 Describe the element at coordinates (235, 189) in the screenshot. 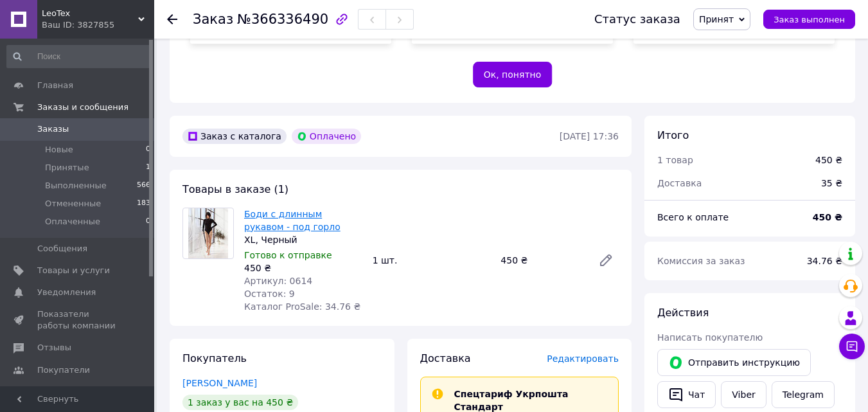

I see `span: Товары в заказе (1)` at that location.